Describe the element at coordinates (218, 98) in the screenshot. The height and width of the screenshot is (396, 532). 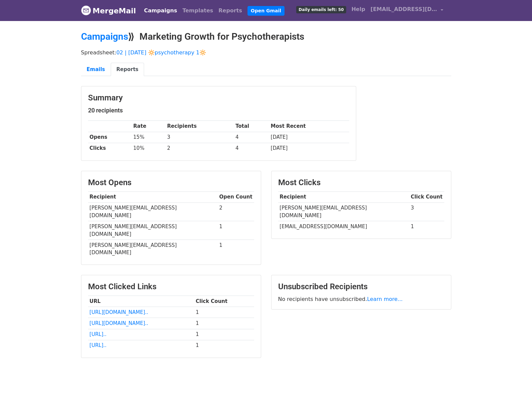
I see `h3: Summary` at that location.